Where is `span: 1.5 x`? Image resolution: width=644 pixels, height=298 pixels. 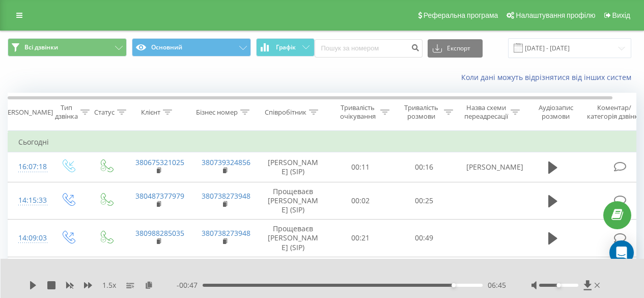
span: 1.5 x is located at coordinates (109, 285).